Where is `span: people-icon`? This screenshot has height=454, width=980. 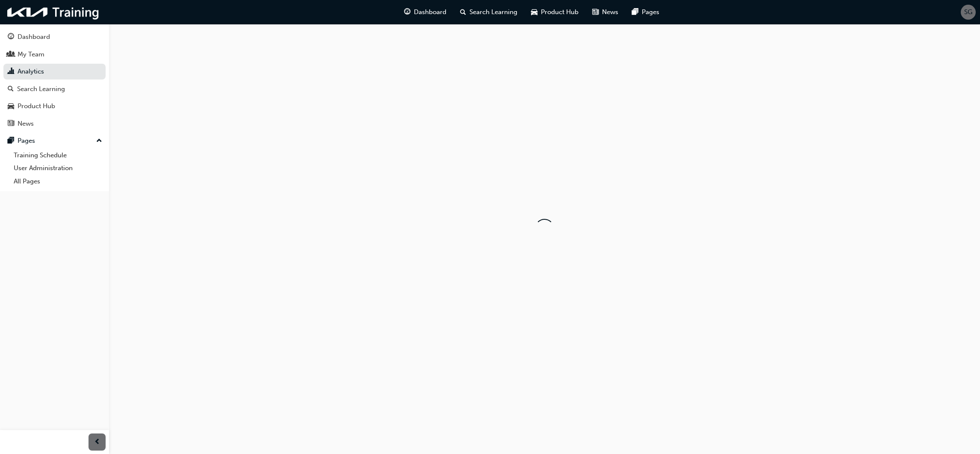
span: people-icon is located at coordinates (11, 55).